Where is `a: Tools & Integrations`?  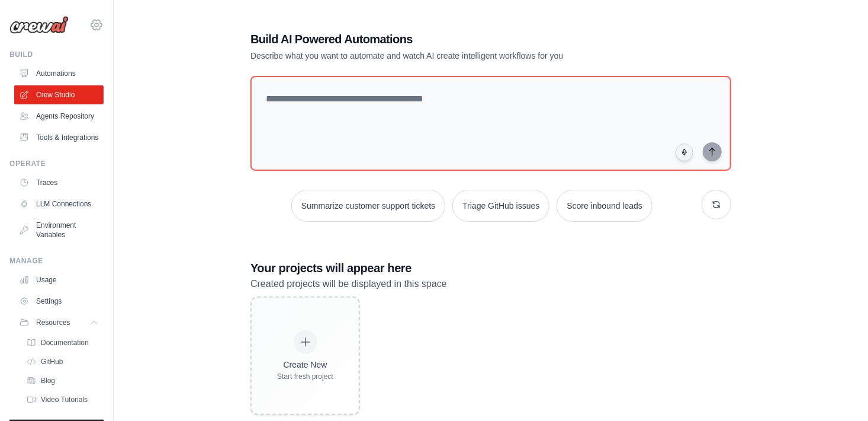 a: Tools & Integrations is located at coordinates (59, 137).